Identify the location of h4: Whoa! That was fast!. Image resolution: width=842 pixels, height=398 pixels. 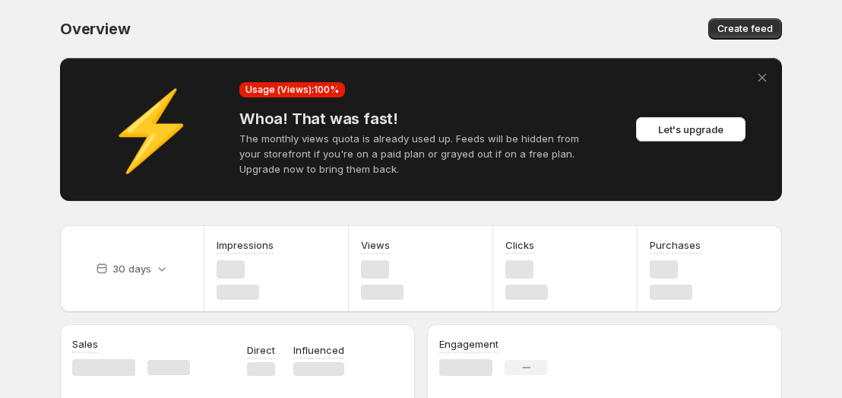
(421, 119).